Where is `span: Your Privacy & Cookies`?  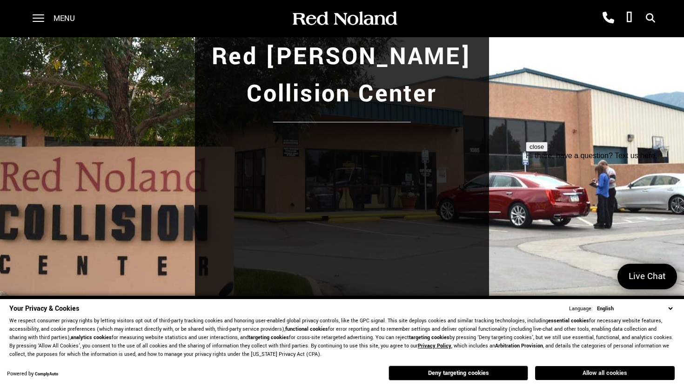 span: Your Privacy & Cookies is located at coordinates (44, 309).